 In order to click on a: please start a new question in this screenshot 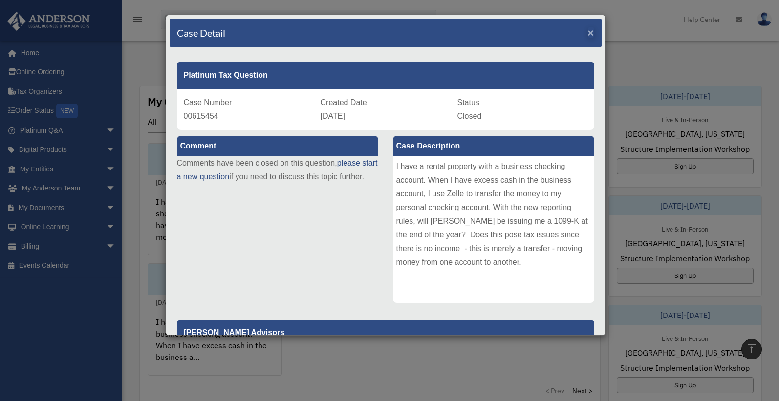, I will do `click(277, 170)`.